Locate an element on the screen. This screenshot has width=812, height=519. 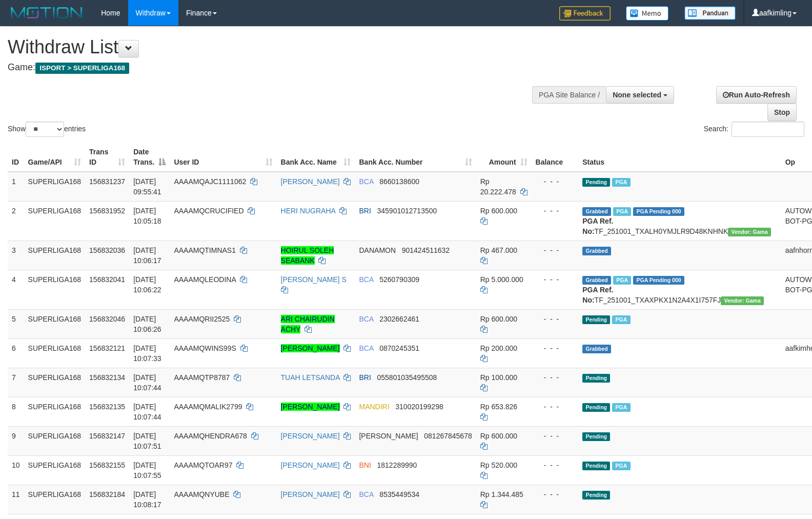
td: 3 is located at coordinates (16, 255).